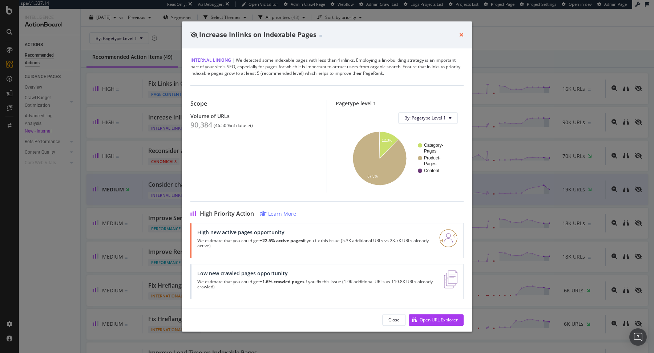 The height and width of the screenshot is (353, 654). What do you see at coordinates (233, 126) in the screenshot?
I see `div: ( 46.50 % of dataset )` at bounding box center [233, 126].